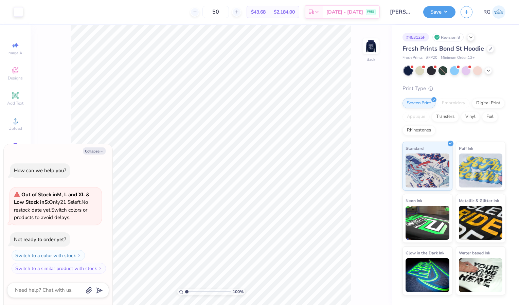  What do you see at coordinates (94, 151) in the screenshot?
I see `button: Collapse` at bounding box center [94, 151].